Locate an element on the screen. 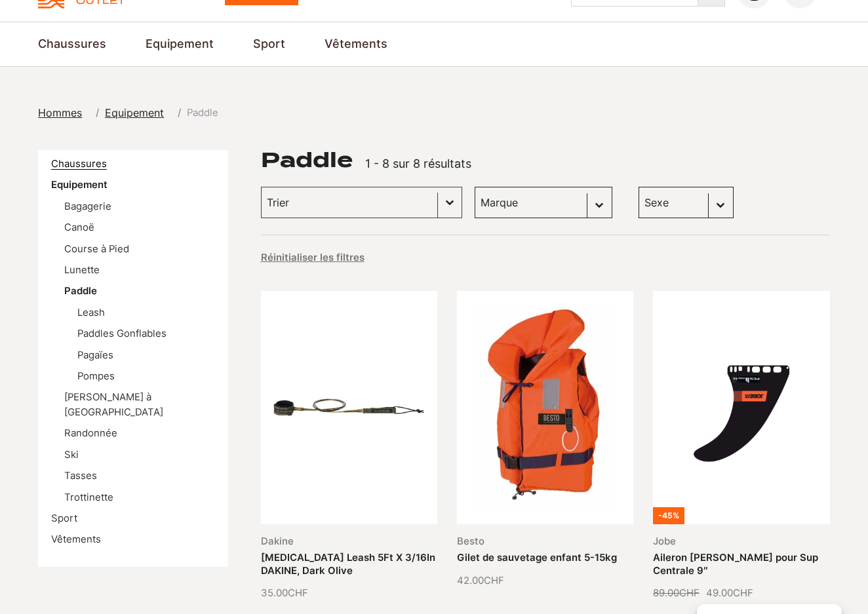 This screenshot has width=868, height=614. button: Basculer la liste is located at coordinates (450, 202).